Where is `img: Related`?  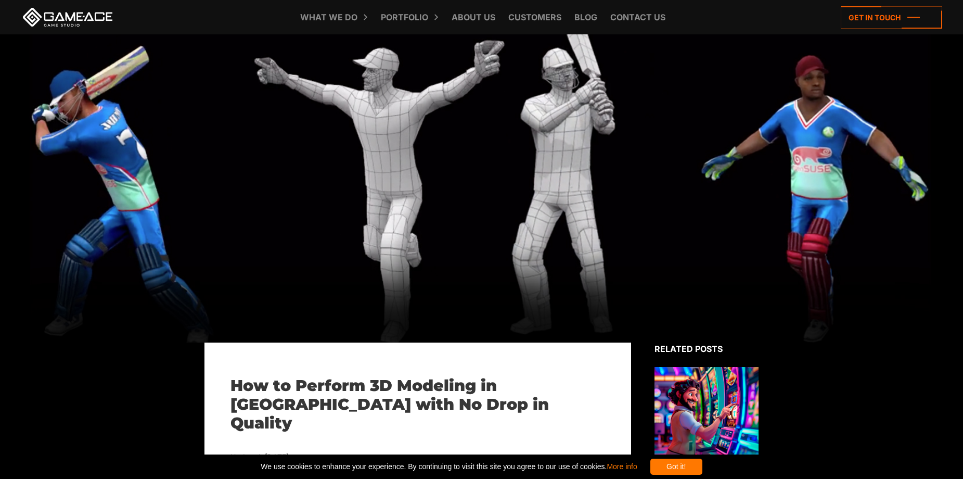 img: Related is located at coordinates (707, 414).